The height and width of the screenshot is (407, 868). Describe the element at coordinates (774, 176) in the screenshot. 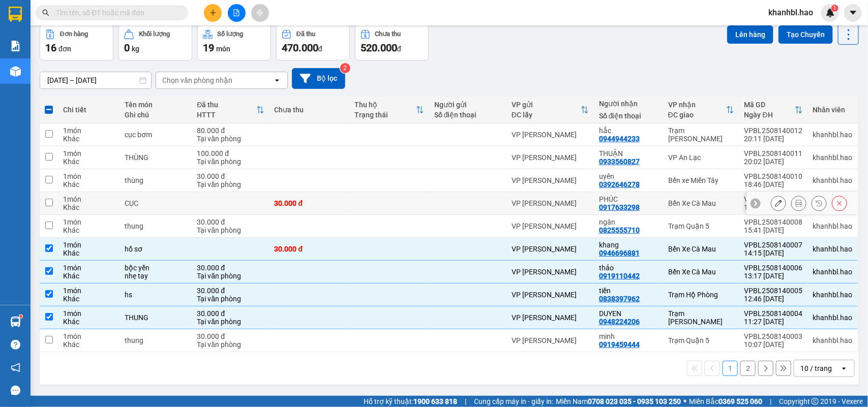

I see `div: VPBL2508140010` at that location.